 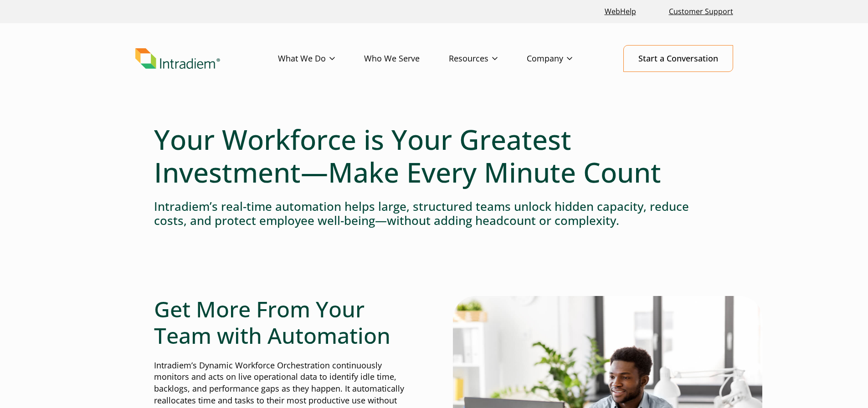 I want to click on a: Link to homepage of Intradiem, so click(x=206, y=58).